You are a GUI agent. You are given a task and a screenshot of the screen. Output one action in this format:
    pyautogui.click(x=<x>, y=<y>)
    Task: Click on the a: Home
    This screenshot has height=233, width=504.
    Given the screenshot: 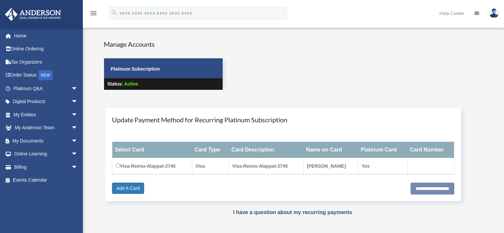 What is the action you would take?
    pyautogui.click(x=46, y=36)
    